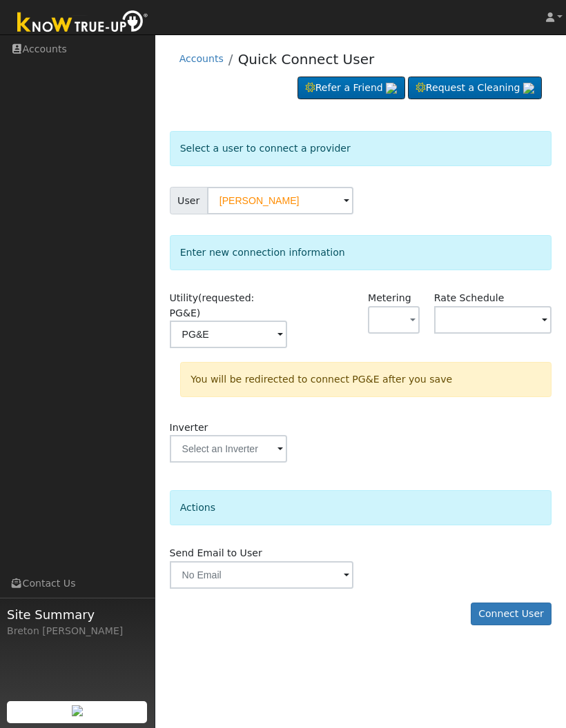 The height and width of the screenshot is (728, 566). Describe the element at coordinates (366, 379) in the screenshot. I see `div: You will be redirected to connect PG&E after you save` at that location.